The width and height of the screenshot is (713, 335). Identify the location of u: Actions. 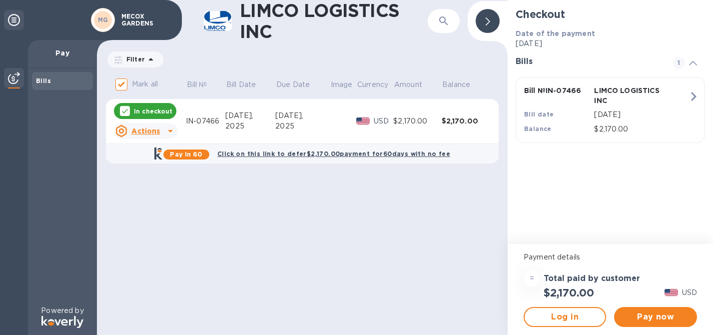
(145, 131).